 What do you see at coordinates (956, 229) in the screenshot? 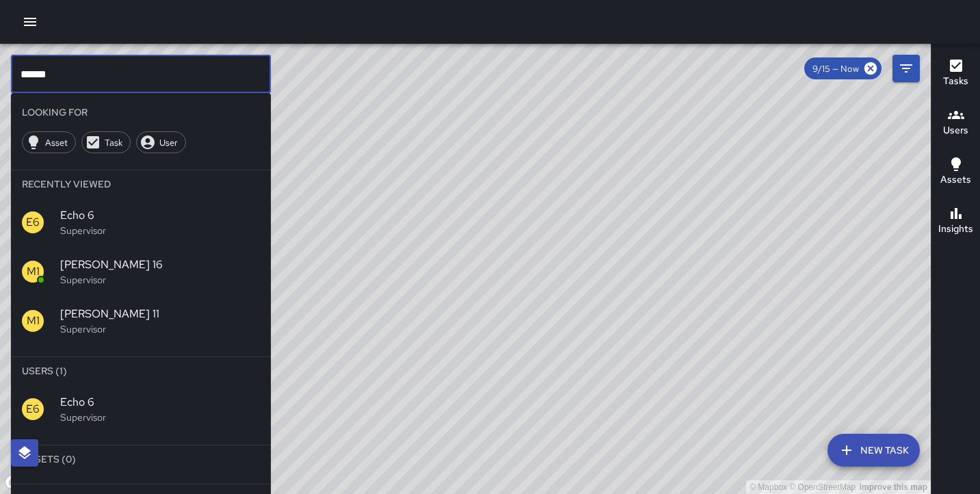
I see `h6: Insights` at bounding box center [956, 229].